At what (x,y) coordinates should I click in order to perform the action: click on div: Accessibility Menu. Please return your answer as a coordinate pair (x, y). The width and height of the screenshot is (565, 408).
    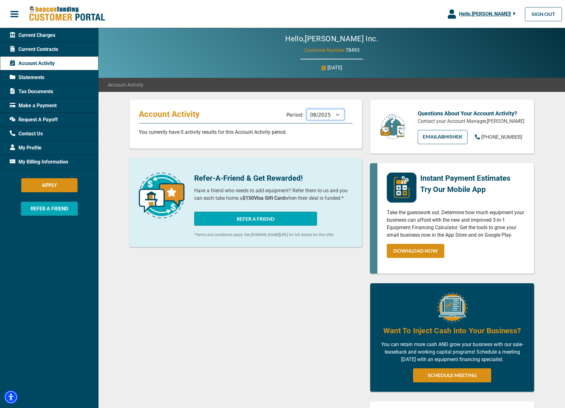
    Looking at the image, I should click on (11, 397).